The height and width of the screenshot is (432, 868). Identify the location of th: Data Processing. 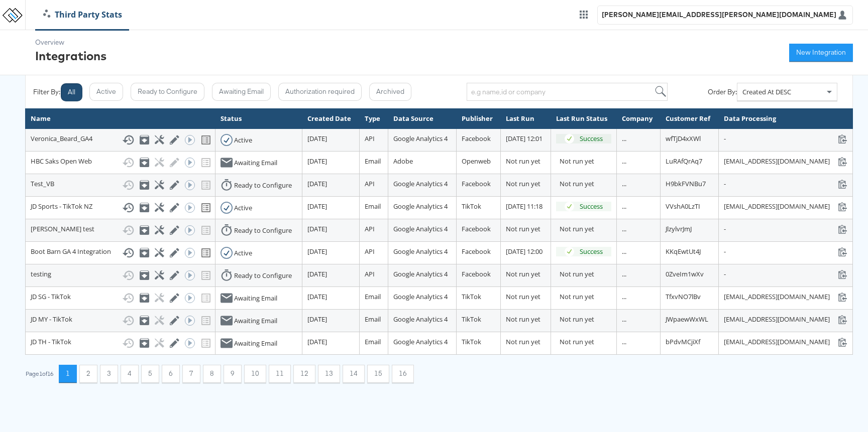
(785, 119).